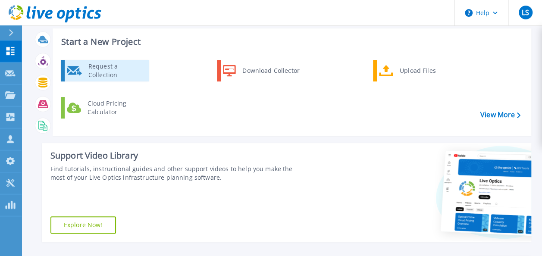 This screenshot has height=256, width=542. What do you see at coordinates (291, 42) in the screenshot?
I see `h3: Start a New Project` at bounding box center [291, 42].